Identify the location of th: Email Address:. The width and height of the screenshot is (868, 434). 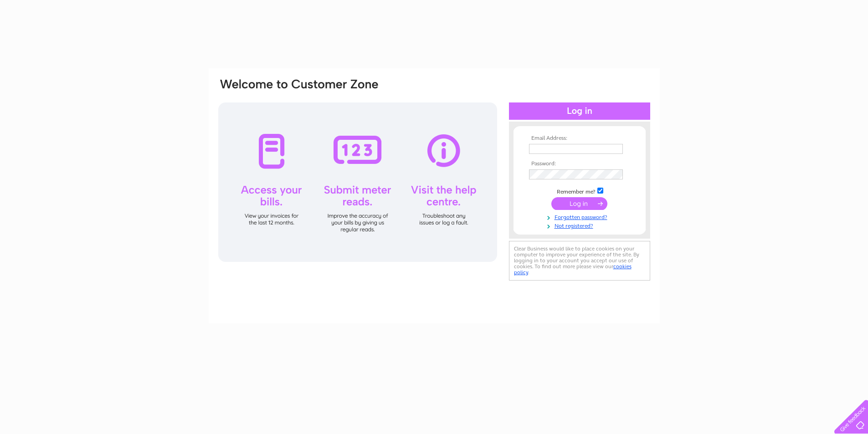
(580, 138).